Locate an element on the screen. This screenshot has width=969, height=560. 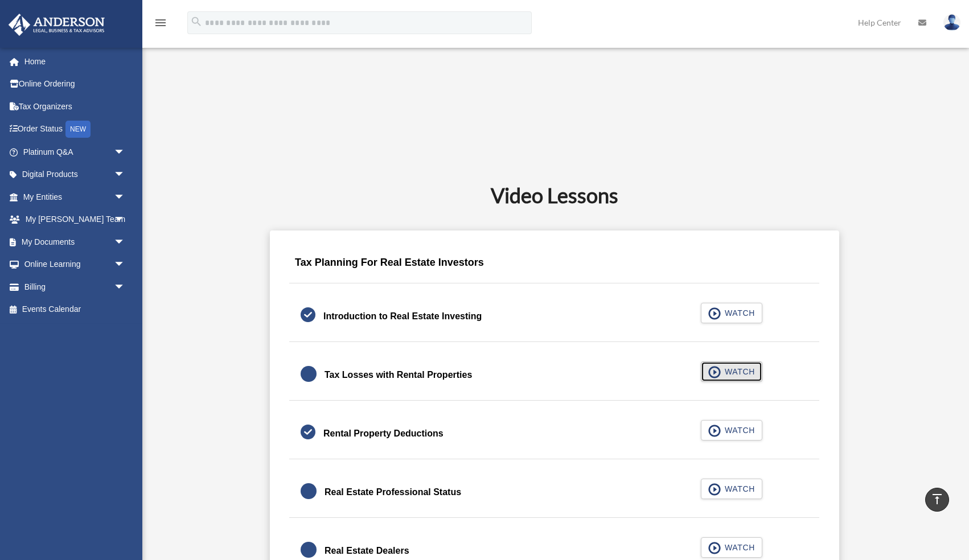
a: My Entitiesarrow_drop_down is located at coordinates (75, 196).